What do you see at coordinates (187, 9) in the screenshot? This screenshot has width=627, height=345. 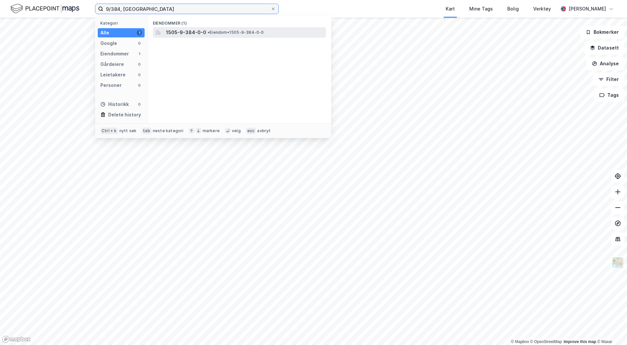 I see `input: Søk på adresse, matrikkel, gårdeiere, leietakere eller personer` at bounding box center [187, 9].